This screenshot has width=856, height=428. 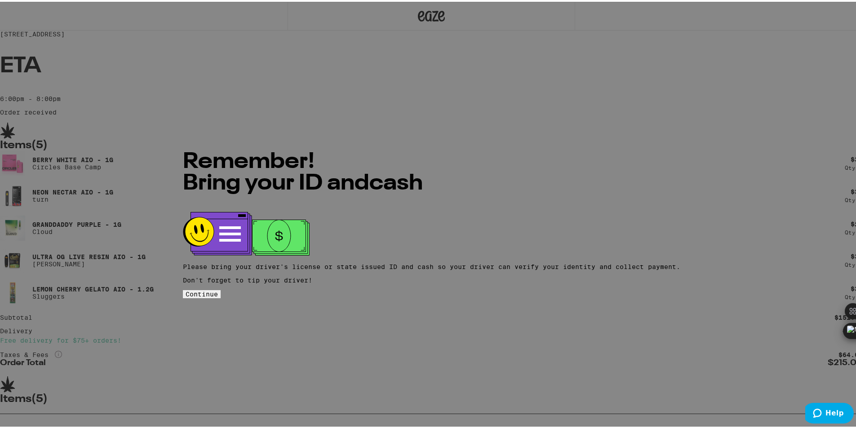 What do you see at coordinates (303, 171) in the screenshot?
I see `span: Remember! Bring your ID and cash` at bounding box center [303, 171].